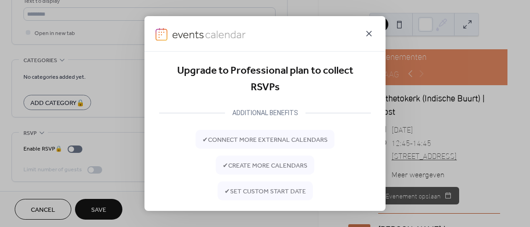 This screenshot has width=530, height=227. What do you see at coordinates (265, 113) in the screenshot?
I see `div: ADDITIONAL BENEFITS` at bounding box center [265, 113].